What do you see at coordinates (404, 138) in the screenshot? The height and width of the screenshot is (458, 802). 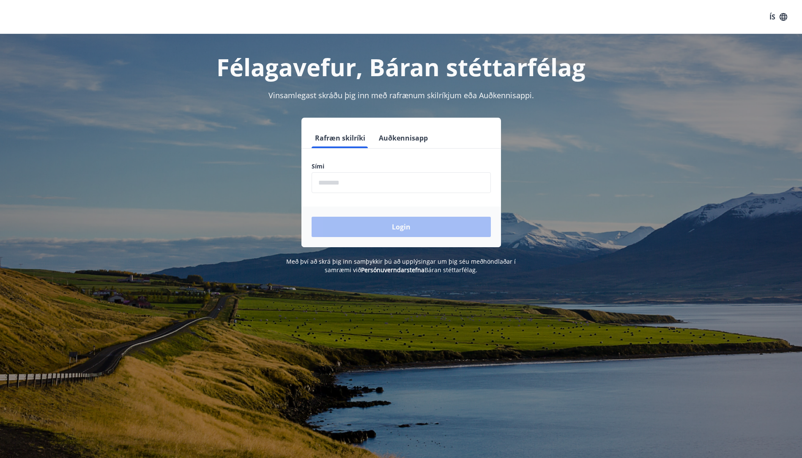 I see `button: Auðkennisapp` at bounding box center [404, 138].